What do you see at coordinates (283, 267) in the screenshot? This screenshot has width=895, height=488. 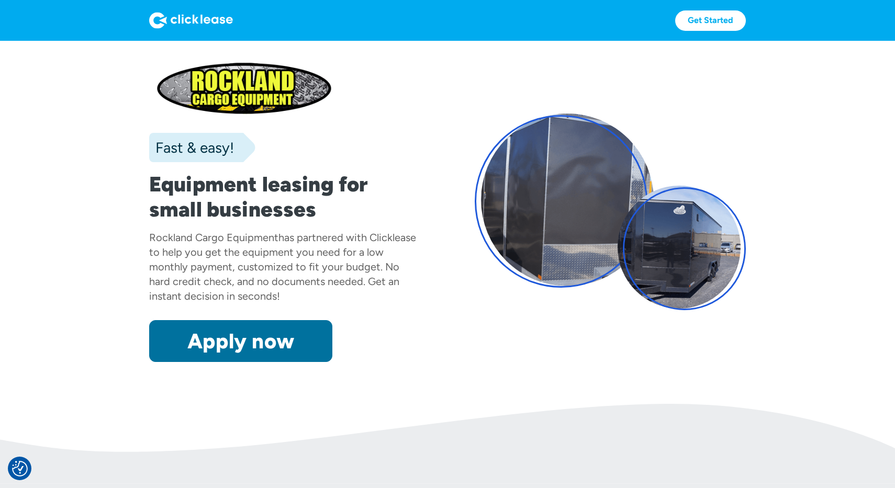 I see `div: has partnered with Clicklease to help you get the equipment you need for a low monthly payment, c...` at bounding box center [283, 267].